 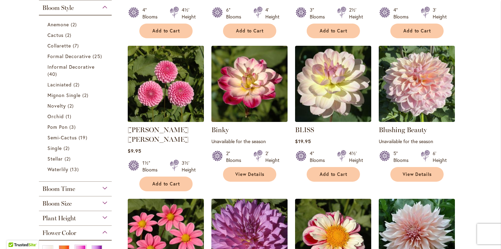 What do you see at coordinates (69, 116) in the screenshot?
I see `span: 1` at bounding box center [69, 116].